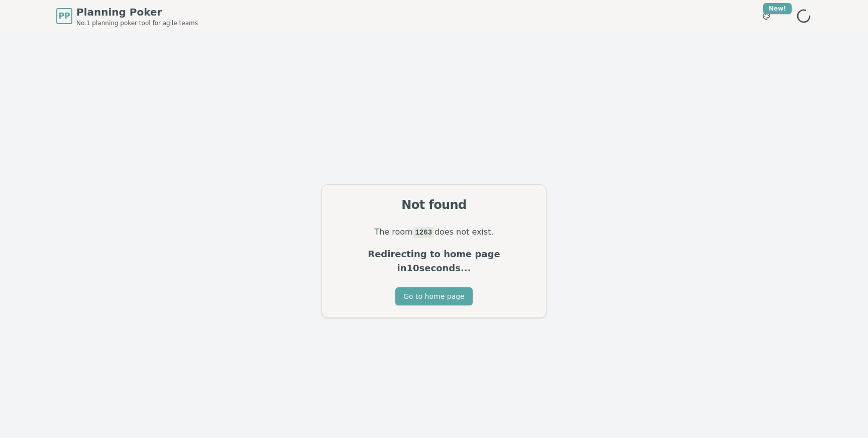  What do you see at coordinates (127, 16) in the screenshot?
I see `a: PPPlanning PokerNo.1 planning poker tool for agile teams` at bounding box center [127, 16].